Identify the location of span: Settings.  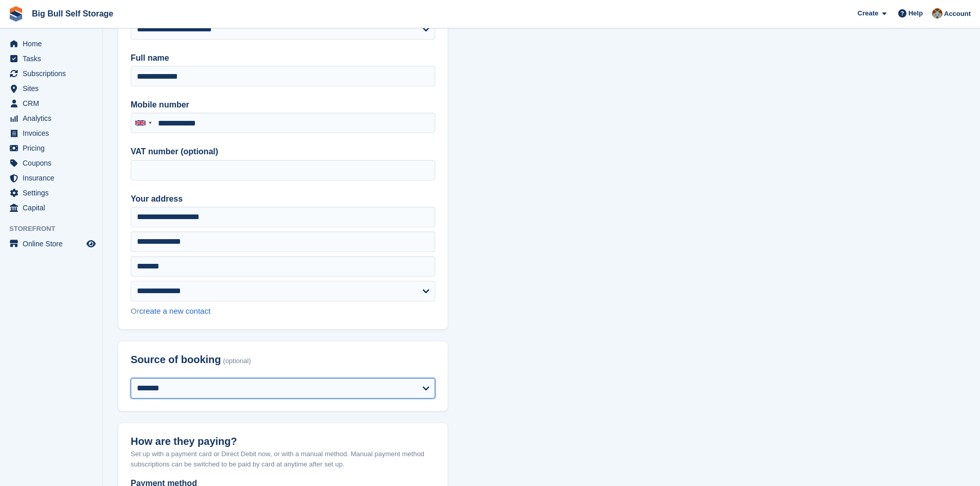
(53, 193).